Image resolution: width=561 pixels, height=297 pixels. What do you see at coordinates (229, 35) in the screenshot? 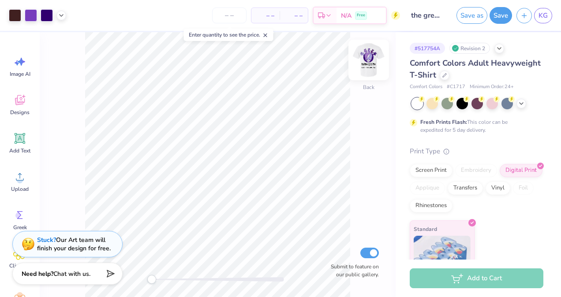
I see `div: Enter quantity to see the price.` at bounding box center [229, 35].